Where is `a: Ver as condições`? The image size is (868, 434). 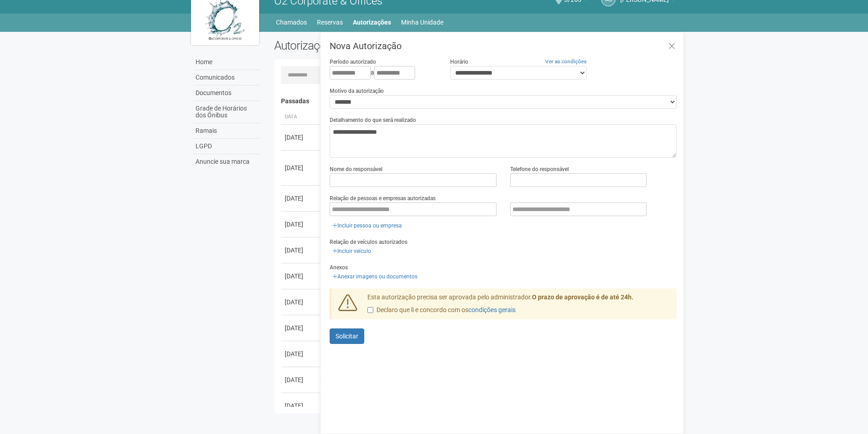
a: Ver as condições is located at coordinates (566, 62).